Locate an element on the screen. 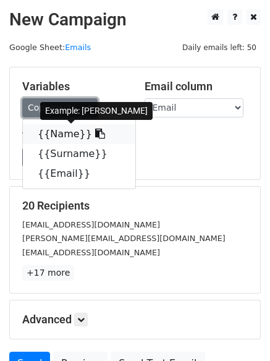 The width and height of the screenshot is (270, 361). a: {{Surname}} is located at coordinates (79, 154).